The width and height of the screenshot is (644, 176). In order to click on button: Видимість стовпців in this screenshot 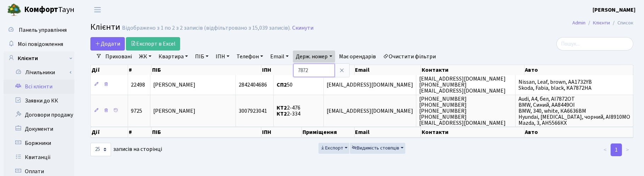, I will do `click(377, 148)`.